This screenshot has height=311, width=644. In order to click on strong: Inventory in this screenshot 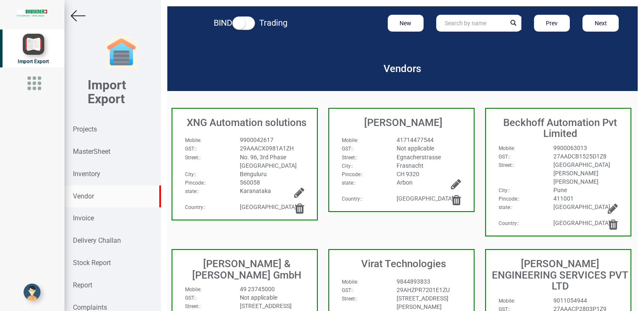, I will do `click(87, 174)`.